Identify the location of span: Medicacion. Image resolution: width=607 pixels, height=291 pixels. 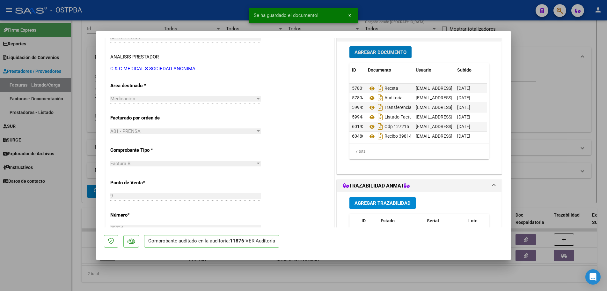
(123, 99).